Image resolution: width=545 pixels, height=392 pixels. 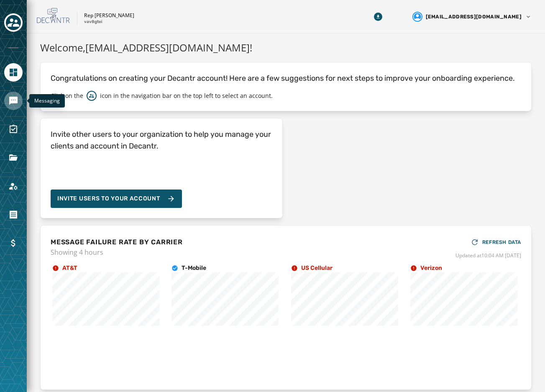 What do you see at coordinates (286, 78) in the screenshot?
I see `p: Congratulations on creating your Decantr account! Here are a few suggestions for next steps to im...` at bounding box center [286, 78].